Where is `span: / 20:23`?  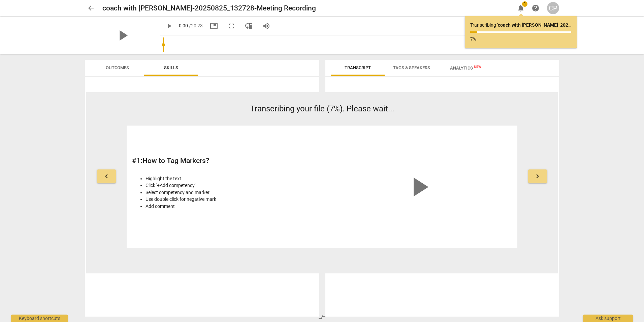 span: / 20:23 is located at coordinates (196, 26).